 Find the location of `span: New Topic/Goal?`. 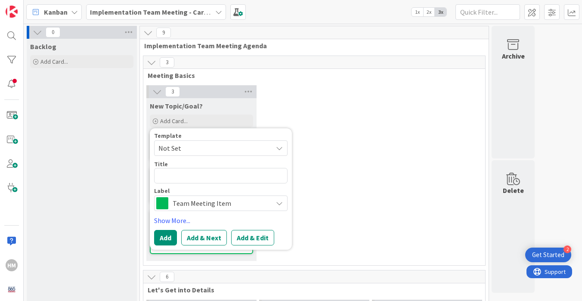

span: New Topic/Goal? is located at coordinates (176, 106).